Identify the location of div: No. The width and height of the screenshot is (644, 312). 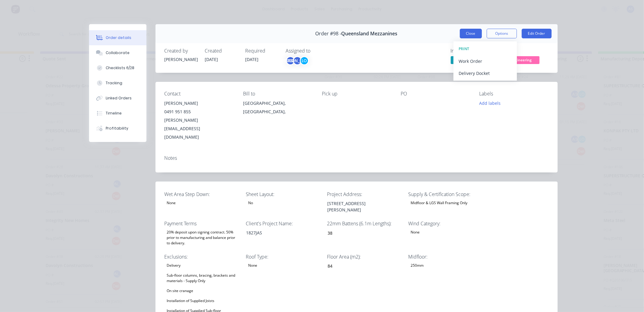
(251, 203).